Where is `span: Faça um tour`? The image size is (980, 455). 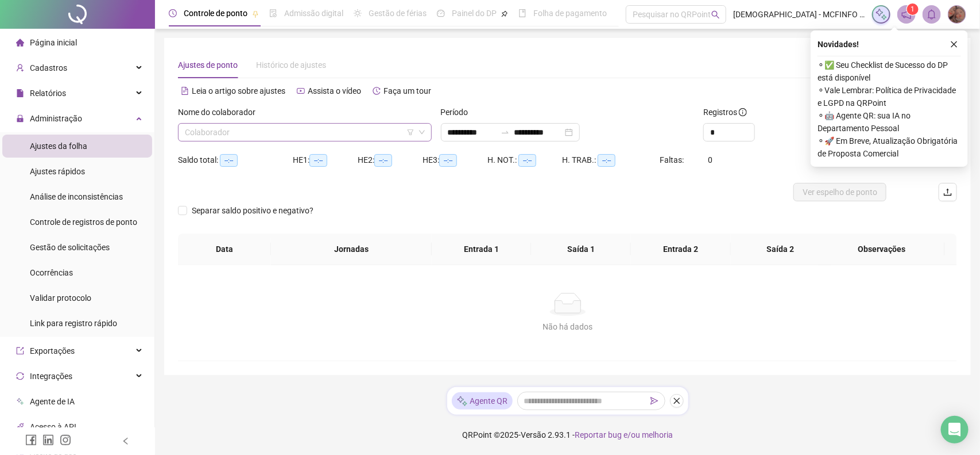
span: Faça um tour is located at coordinates (407, 91).